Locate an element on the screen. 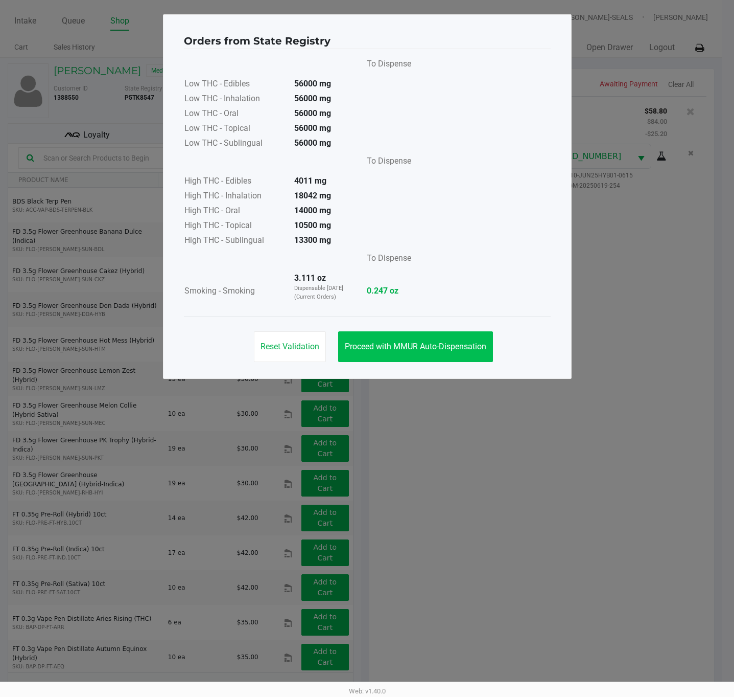  button: Reset Validation is located at coordinates (290, 347).